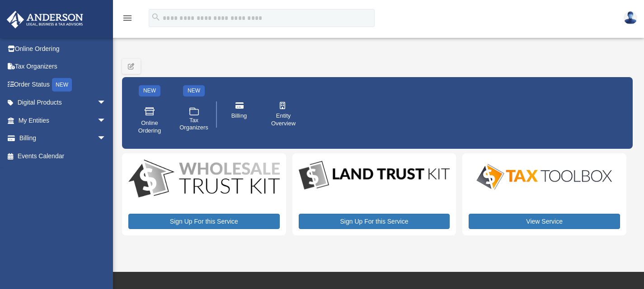  What do you see at coordinates (63, 85) in the screenshot?
I see `a: Order StatusNEW` at bounding box center [63, 85].